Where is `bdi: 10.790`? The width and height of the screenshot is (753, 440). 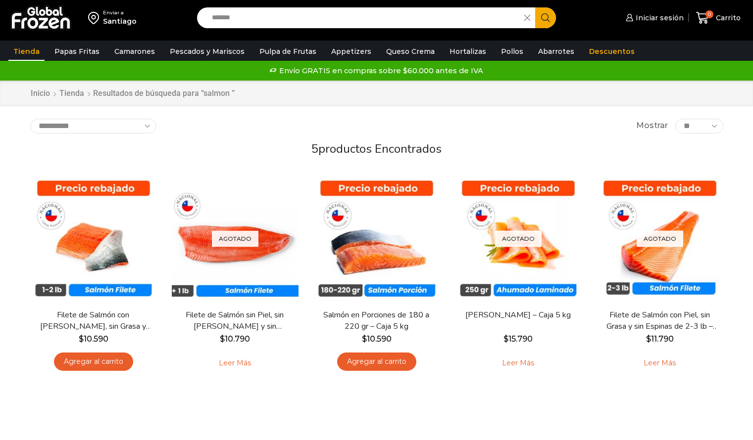
bdi: 10.790 is located at coordinates (235, 339).